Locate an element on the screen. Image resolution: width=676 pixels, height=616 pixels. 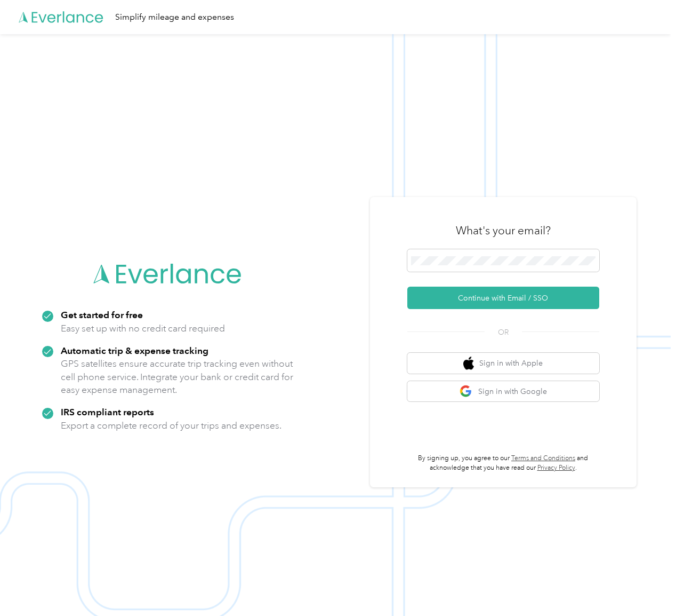
p: Export a complete record of your trips and expenses. is located at coordinates (171, 425).